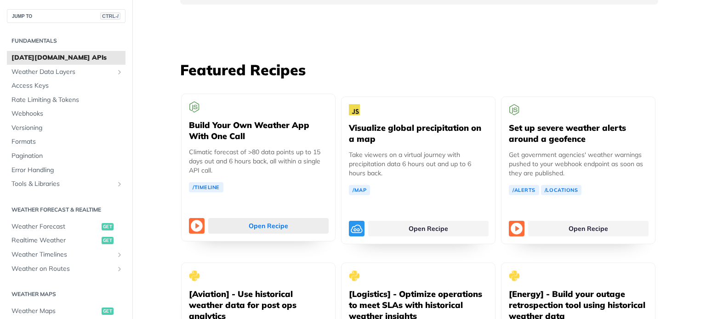 This screenshot has width=706, height=319. What do you see at coordinates (62, 255) in the screenshot?
I see `span: Weather Timelines` at bounding box center [62, 255].